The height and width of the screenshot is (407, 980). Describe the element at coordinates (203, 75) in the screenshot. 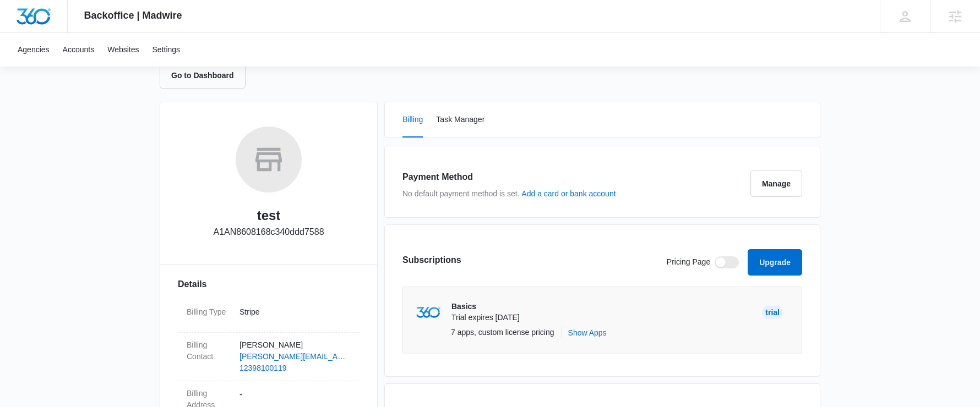

I see `button: Go to Dashboard` at that location.